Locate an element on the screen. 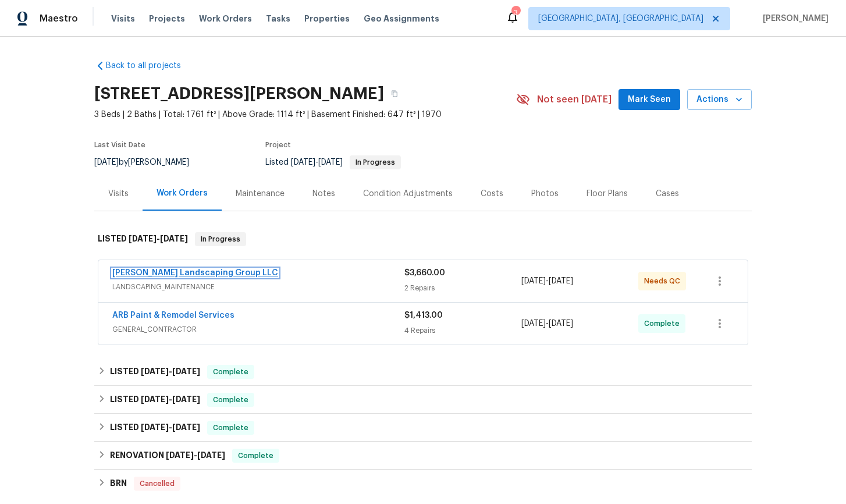  div: Visits is located at coordinates (118, 194).